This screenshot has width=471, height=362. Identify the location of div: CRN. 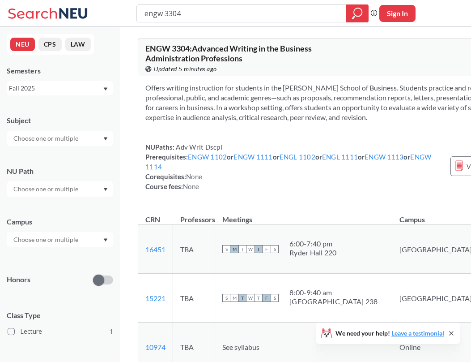
(153, 219).